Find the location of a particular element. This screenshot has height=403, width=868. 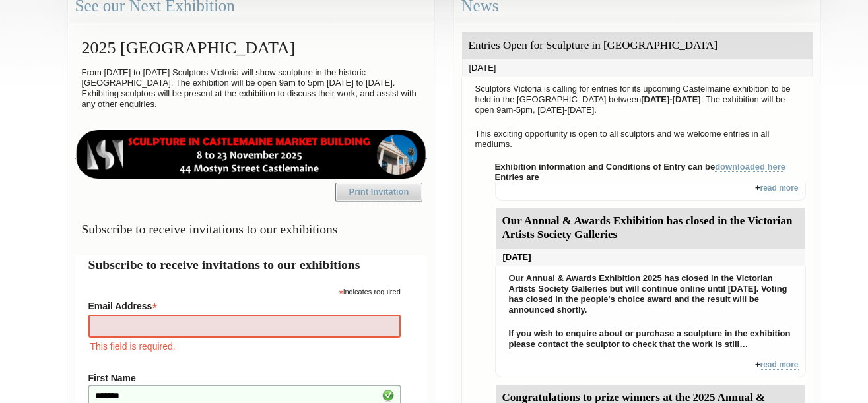

a: downloaded here is located at coordinates (750, 167).